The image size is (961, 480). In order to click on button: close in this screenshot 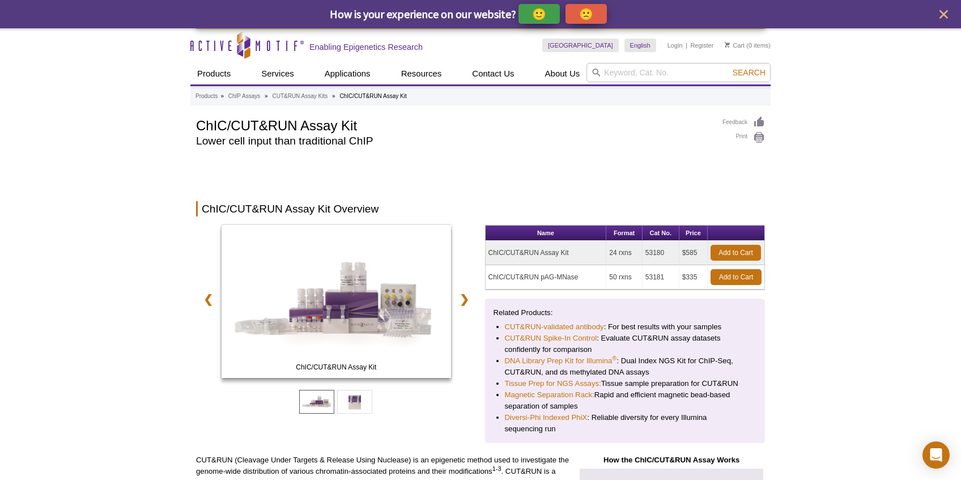, I will do `click(944, 14)`.